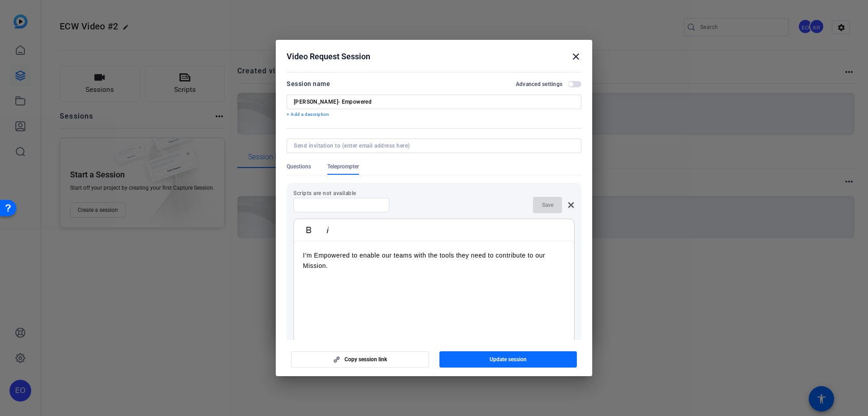 This screenshot has width=868, height=416. What do you see at coordinates (299, 166) in the screenshot?
I see `span: Questions` at bounding box center [299, 166].